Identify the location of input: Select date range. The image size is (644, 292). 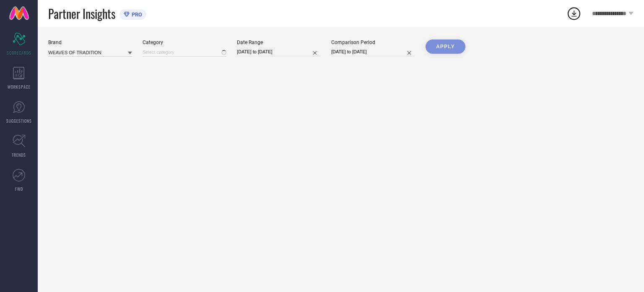
(279, 52).